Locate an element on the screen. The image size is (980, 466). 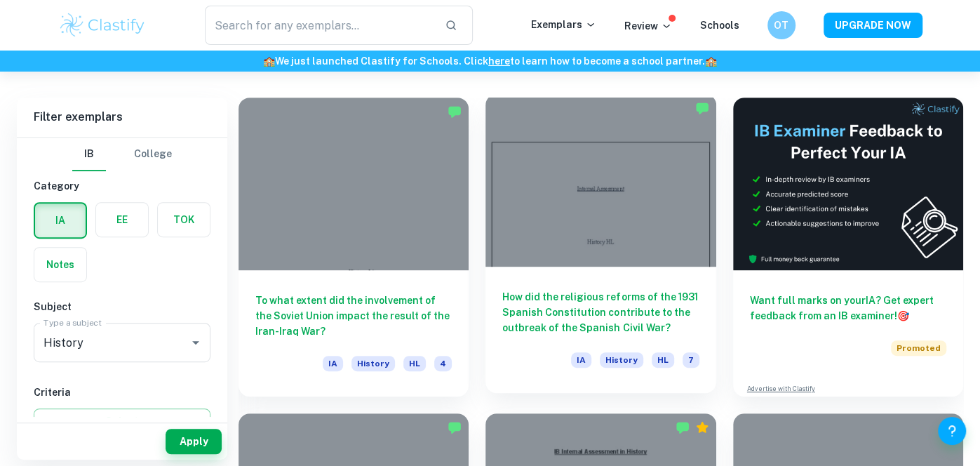
a: Clastify logo is located at coordinates (102, 25).